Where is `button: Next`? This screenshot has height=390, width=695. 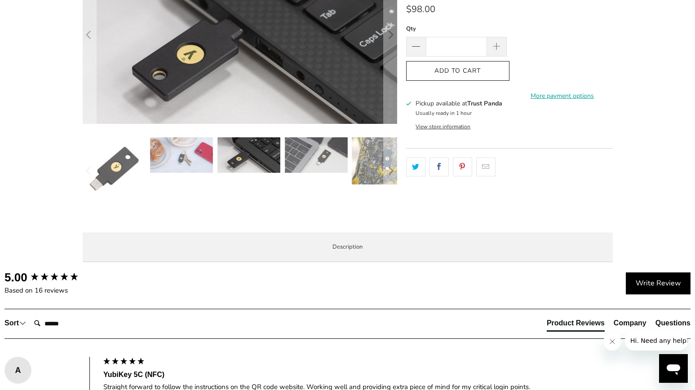 button: Next is located at coordinates (390, 171).